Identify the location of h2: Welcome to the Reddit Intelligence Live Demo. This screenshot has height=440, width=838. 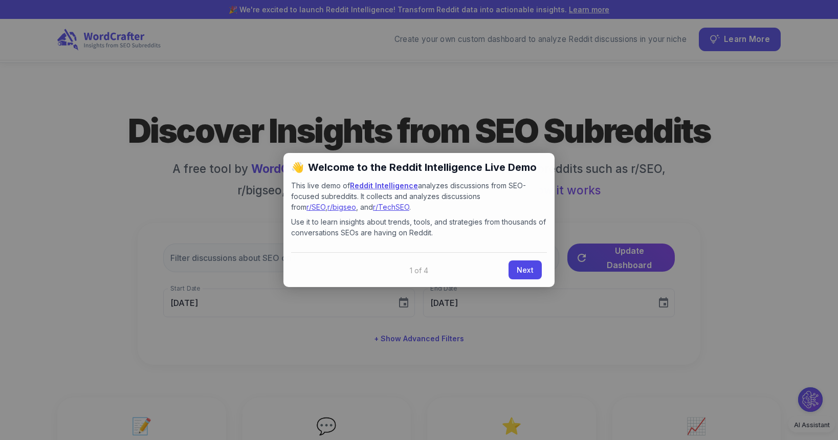
(419, 167).